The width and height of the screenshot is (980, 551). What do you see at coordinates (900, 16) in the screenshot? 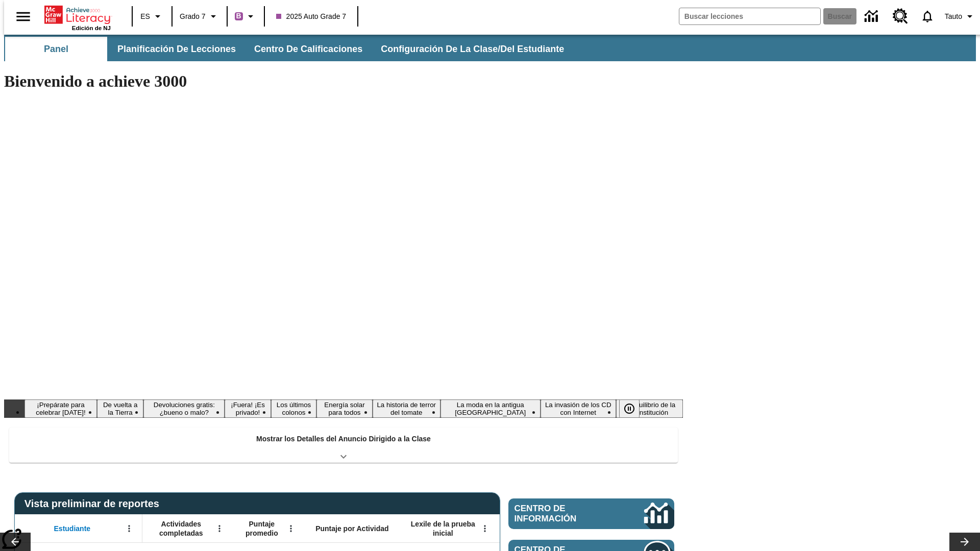
I see `a: Centro de recursos, Se abrirá en una pestaña nueva.` at bounding box center [900, 16].